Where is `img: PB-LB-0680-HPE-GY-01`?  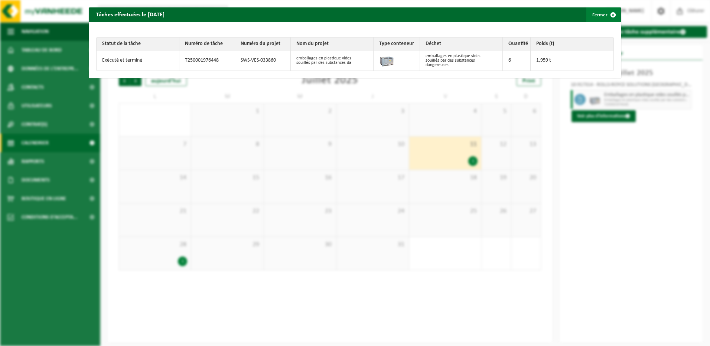 img: PB-LB-0680-HPE-GY-01 is located at coordinates (387, 60).